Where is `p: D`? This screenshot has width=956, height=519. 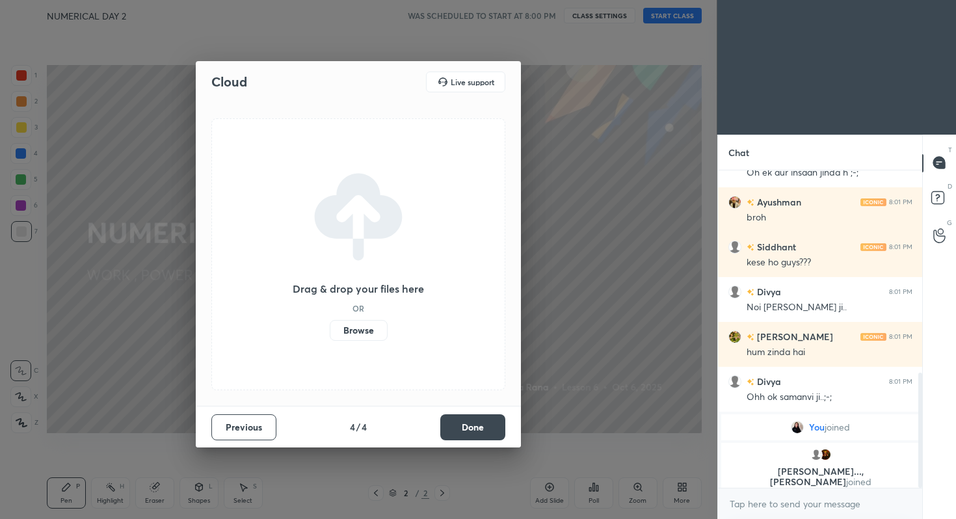 p: D is located at coordinates (950, 186).